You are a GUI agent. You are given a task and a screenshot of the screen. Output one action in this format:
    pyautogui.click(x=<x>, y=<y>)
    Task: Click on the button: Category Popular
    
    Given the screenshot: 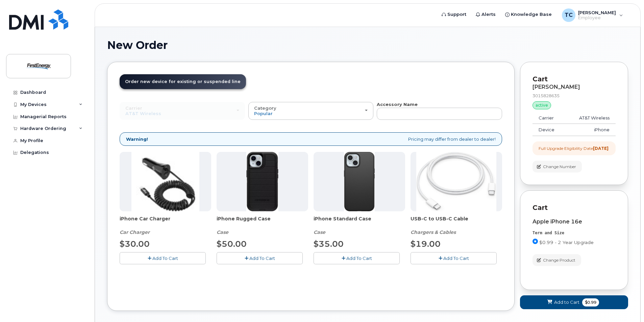 What is the action you would take?
    pyautogui.click(x=311, y=111)
    